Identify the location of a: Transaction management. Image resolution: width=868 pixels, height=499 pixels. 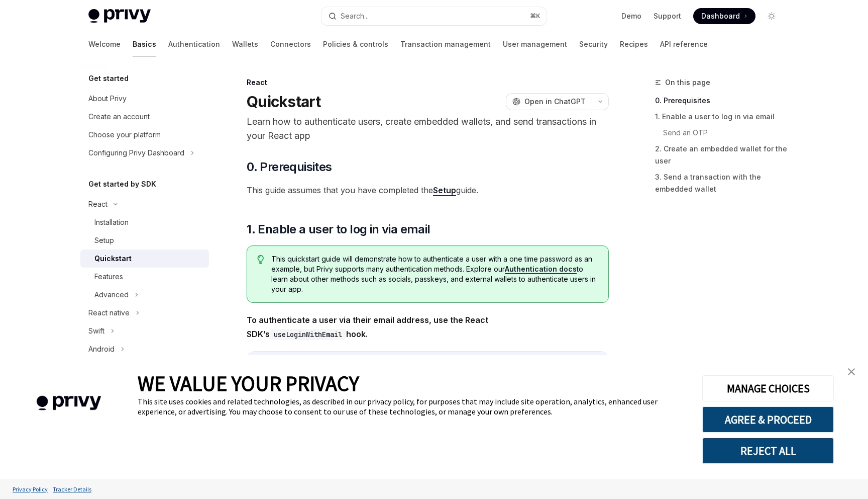
(445, 44).